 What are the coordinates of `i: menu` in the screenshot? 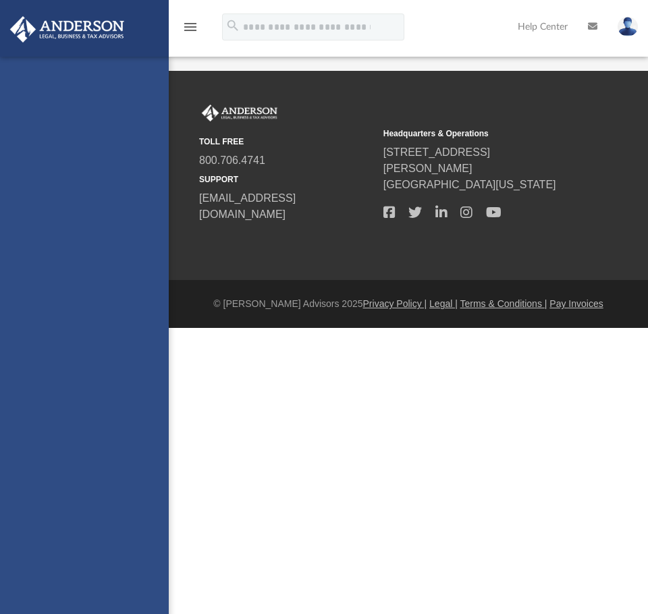 It's located at (190, 27).